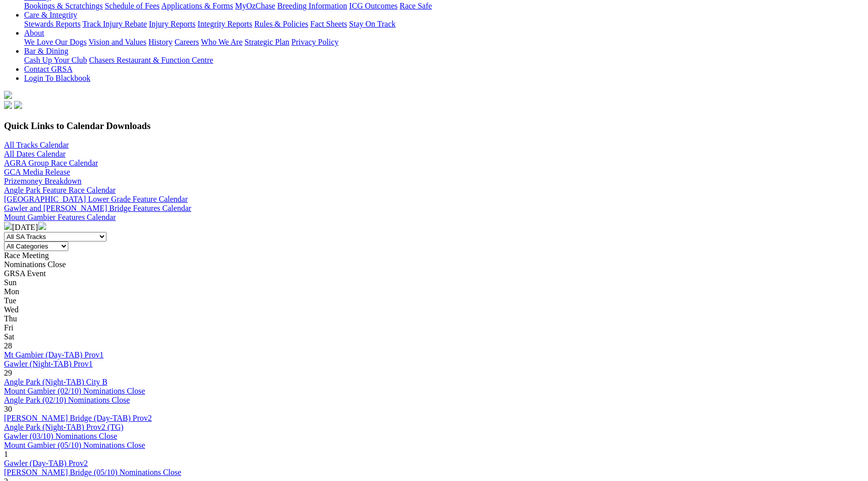  What do you see at coordinates (42, 226) in the screenshot?
I see `img: chevron-right-pager-white.svg` at bounding box center [42, 226].